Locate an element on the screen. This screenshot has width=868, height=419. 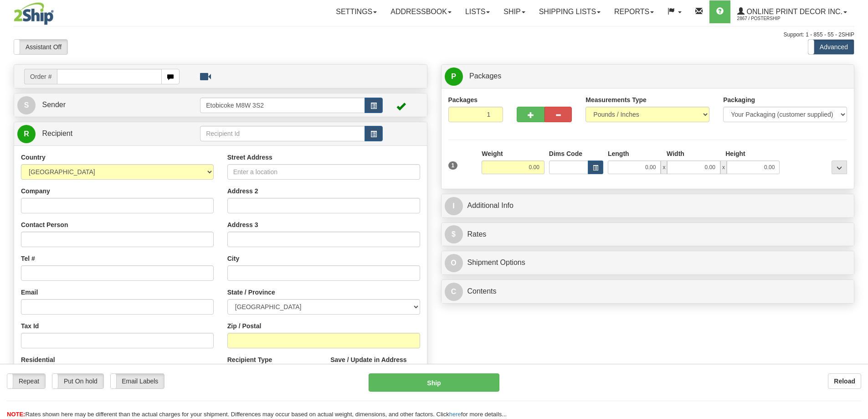
a: Lists is located at coordinates (478, 12).